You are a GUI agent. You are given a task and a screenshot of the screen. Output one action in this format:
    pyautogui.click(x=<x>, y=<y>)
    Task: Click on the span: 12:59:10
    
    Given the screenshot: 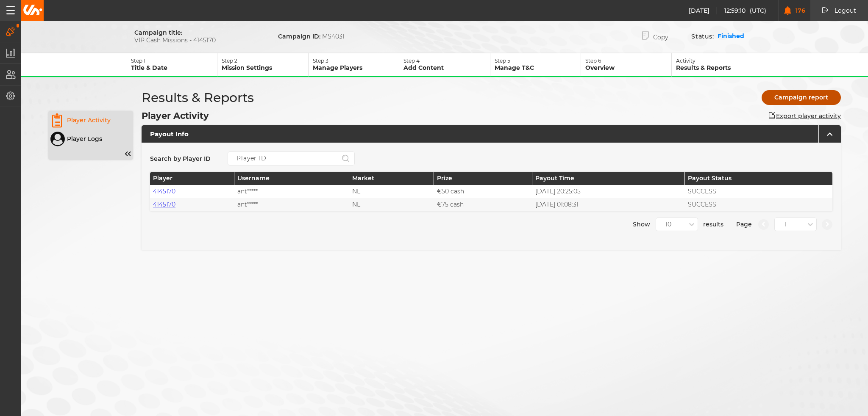 What is the action you would take?
    pyautogui.click(x=737, y=10)
    